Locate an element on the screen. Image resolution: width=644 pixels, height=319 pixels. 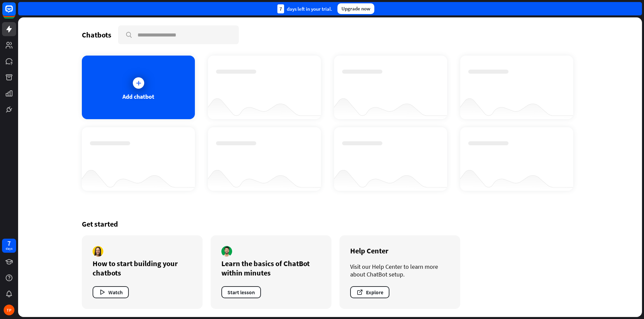
button: Open LiveChat chat widget is located at coordinates (16, 13).